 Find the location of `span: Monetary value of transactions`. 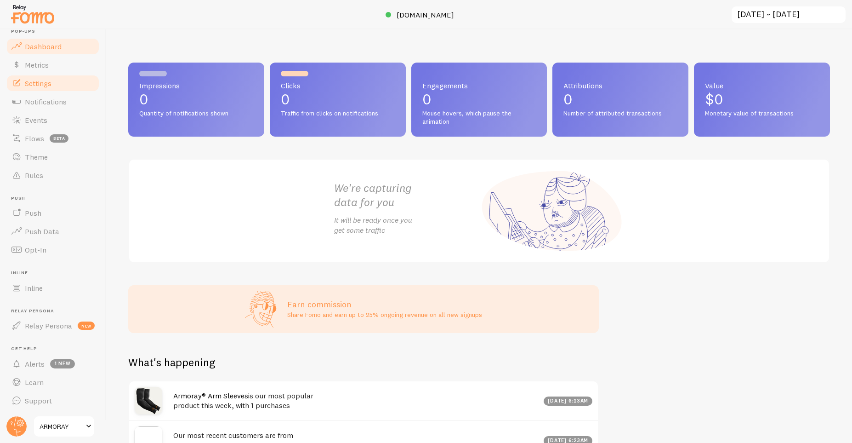

span: Monetary value of transactions is located at coordinates (762, 114).